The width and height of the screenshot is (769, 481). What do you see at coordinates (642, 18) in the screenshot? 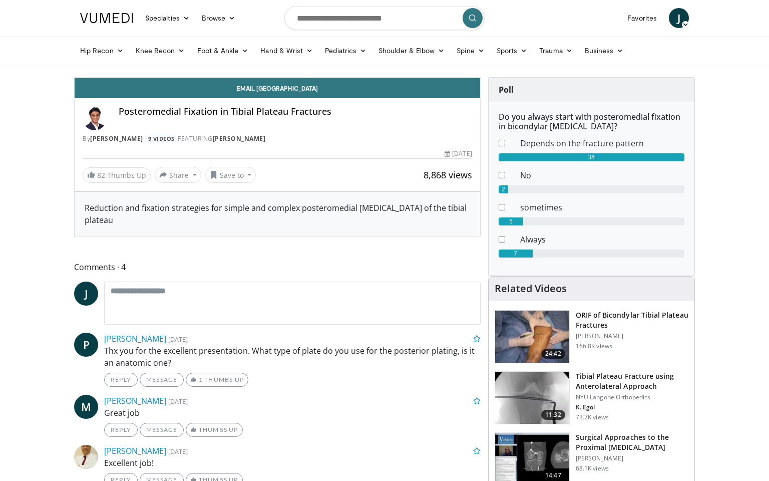
I see `a: Favorites` at bounding box center [642, 18].